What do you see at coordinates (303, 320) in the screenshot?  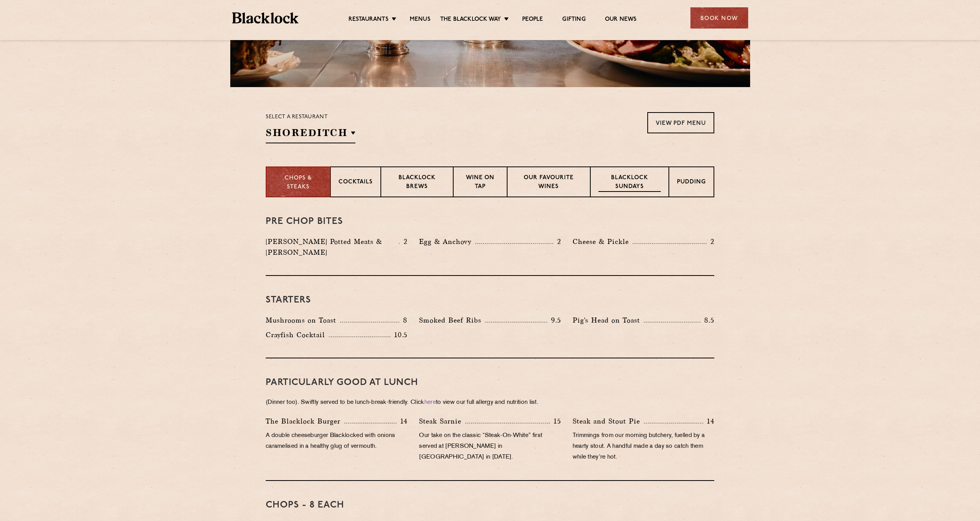 I see `p: Mushrooms on Toast` at bounding box center [303, 320].